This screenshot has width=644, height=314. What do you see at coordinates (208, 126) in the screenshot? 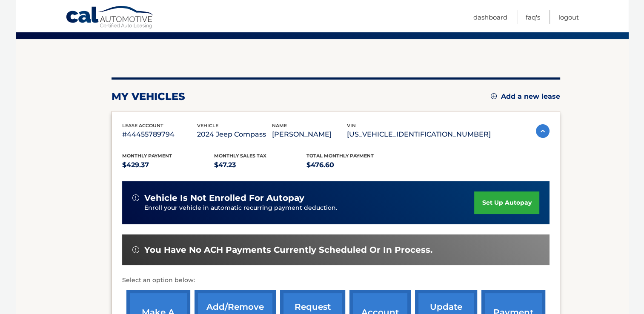
I see `span: vehicle` at bounding box center [208, 126].